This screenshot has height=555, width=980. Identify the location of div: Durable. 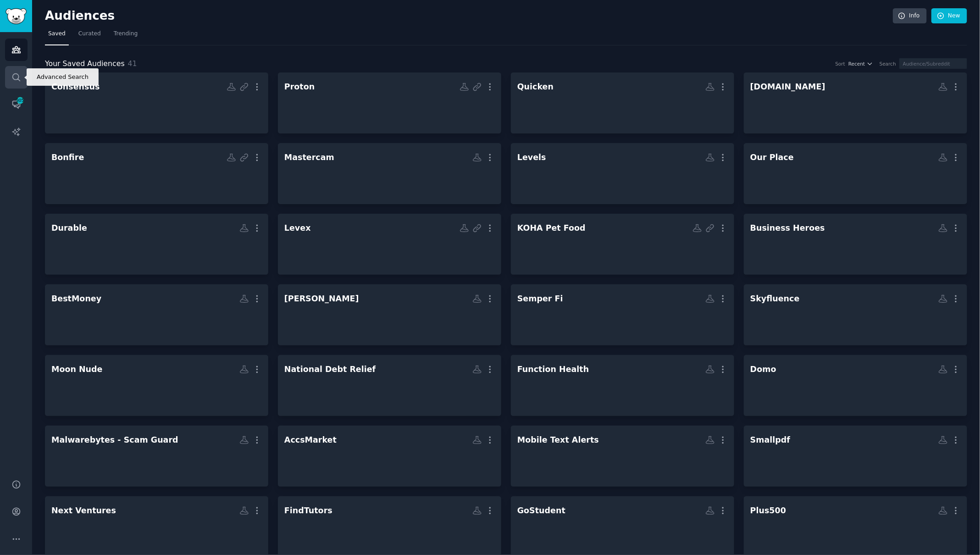
(70, 228).